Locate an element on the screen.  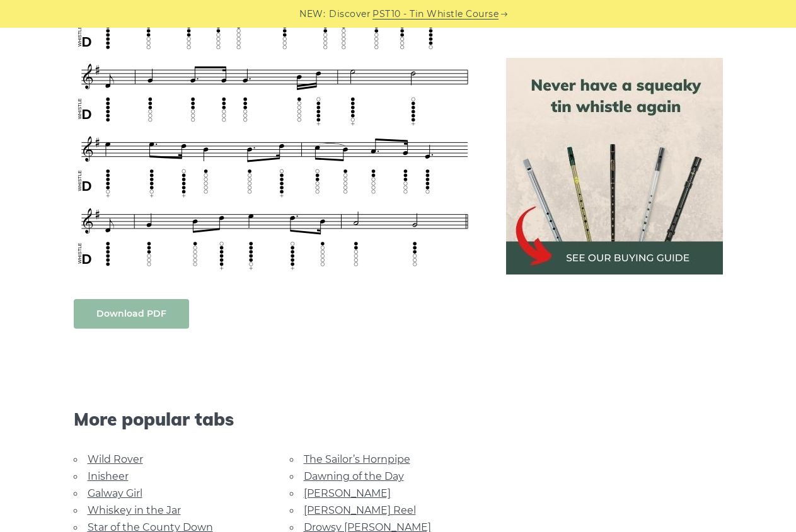
span: Discover is located at coordinates (350, 14).